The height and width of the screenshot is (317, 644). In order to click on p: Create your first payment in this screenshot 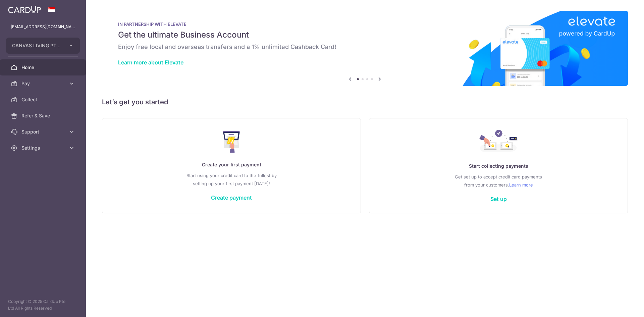, I will do `click(231, 165)`.